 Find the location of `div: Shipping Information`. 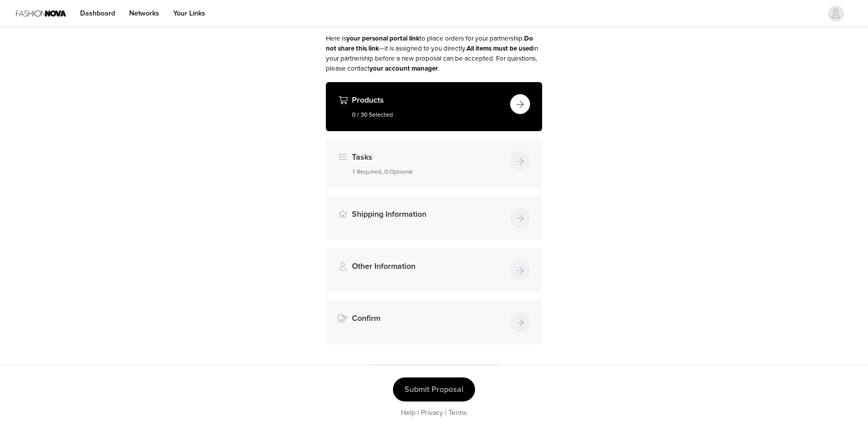

div: Shipping Information is located at coordinates (434, 219).